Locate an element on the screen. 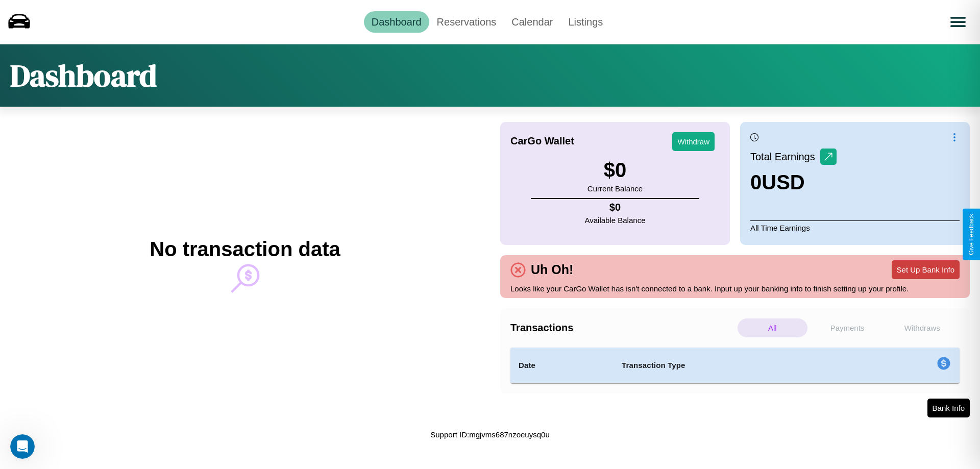  p: Withdraws is located at coordinates (921, 327).